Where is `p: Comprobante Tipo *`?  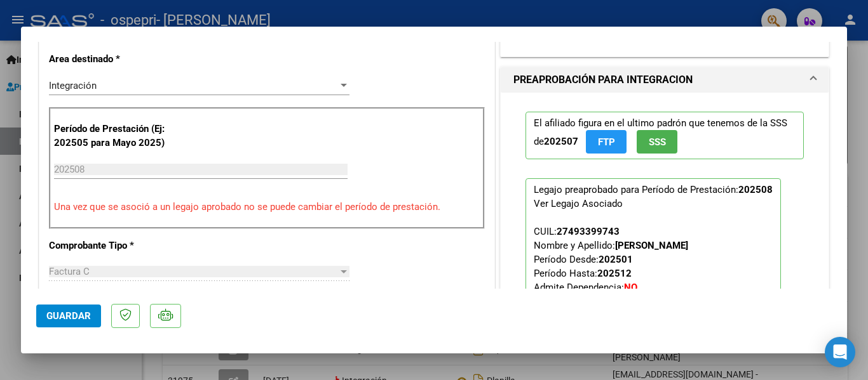
p: Comprobante Tipo * is located at coordinates (114, 246).